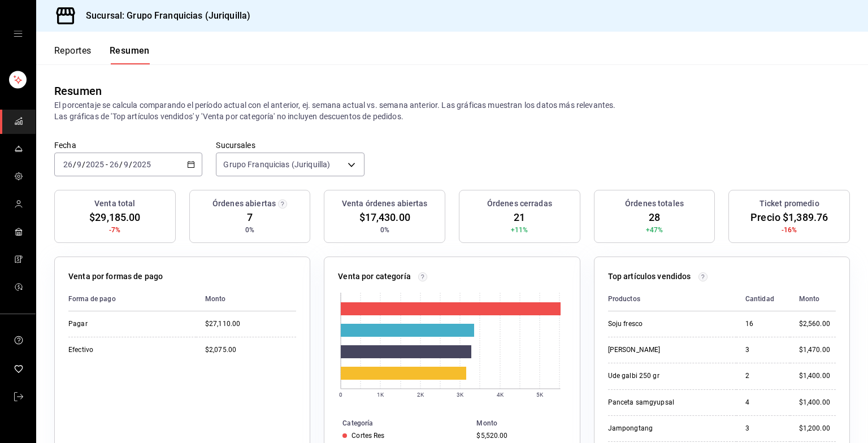  Describe the element at coordinates (250, 324) in the screenshot. I see `div: $27,110.00` at that location.